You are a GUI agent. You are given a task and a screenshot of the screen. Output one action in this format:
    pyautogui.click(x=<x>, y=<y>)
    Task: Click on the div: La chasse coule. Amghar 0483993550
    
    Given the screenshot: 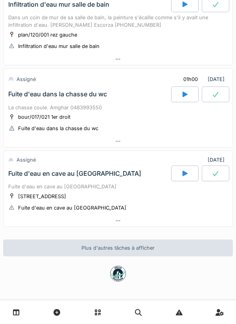 What is the action you would take?
    pyautogui.click(x=118, y=107)
    